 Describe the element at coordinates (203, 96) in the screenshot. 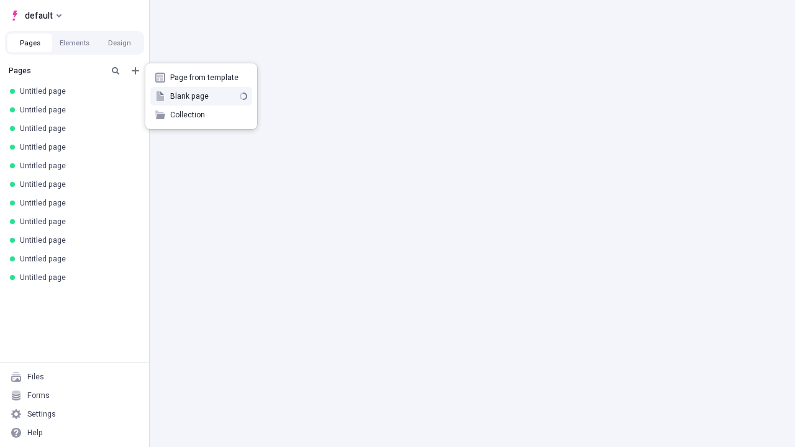

I see `span: Blank page` at that location.